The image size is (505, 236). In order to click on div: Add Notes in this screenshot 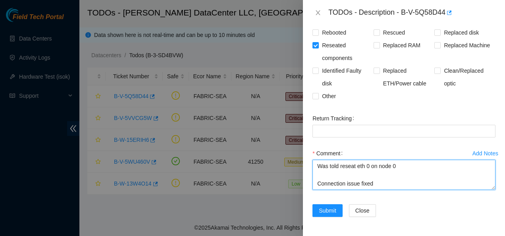, I will do `click(485, 153)`.